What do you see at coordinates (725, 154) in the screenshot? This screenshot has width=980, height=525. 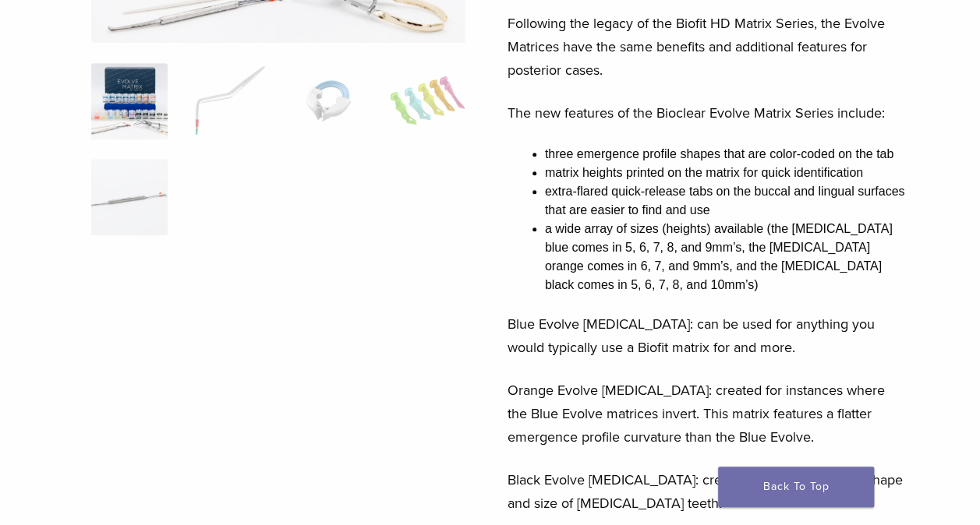 I see `li: three emergence profile shapes that are color-coded on the tab` at bounding box center [725, 154].